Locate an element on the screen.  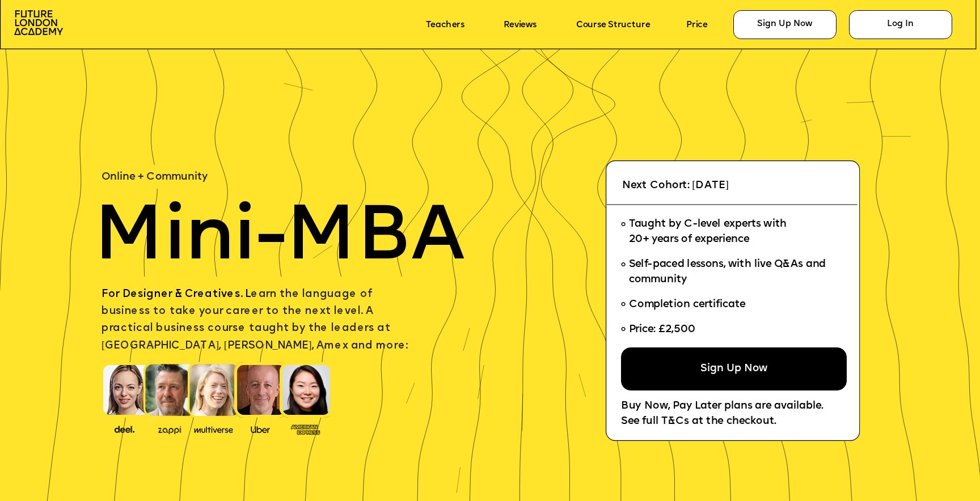
img: image-b2f1584c-cbf7-4a77-bbe0-f56ae6ee31f2.png is located at coordinates (169, 428).